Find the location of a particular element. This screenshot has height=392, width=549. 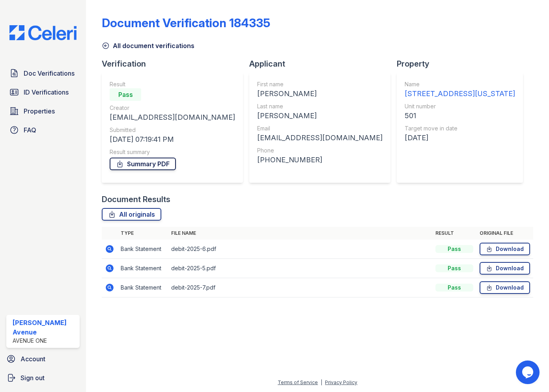

button: Sign out is located at coordinates (43, 378).